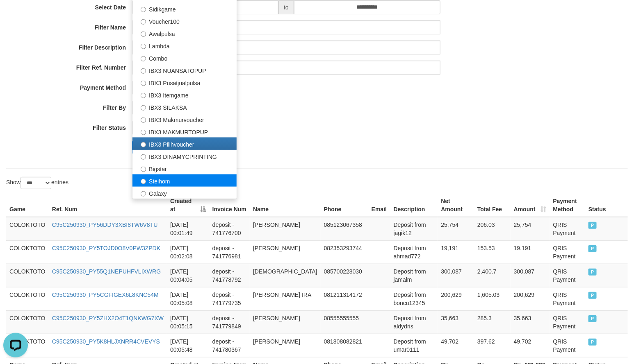 The width and height of the screenshot is (634, 364). What do you see at coordinates (344, 205) in the screenshot?
I see `th: Phone` at bounding box center [344, 205].